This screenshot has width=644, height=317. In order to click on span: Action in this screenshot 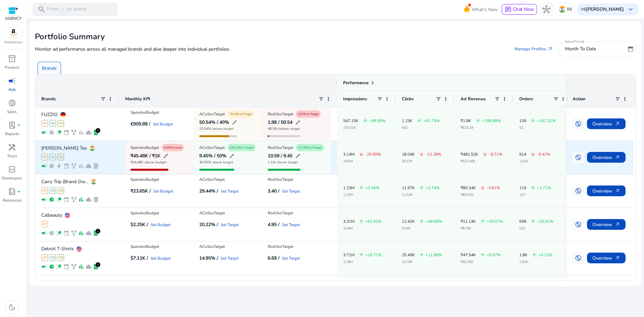, I will do `click(579, 99)`.